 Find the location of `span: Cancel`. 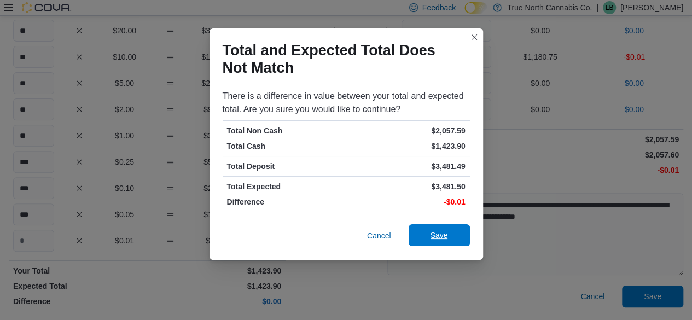

span: Cancel is located at coordinates (379, 236).